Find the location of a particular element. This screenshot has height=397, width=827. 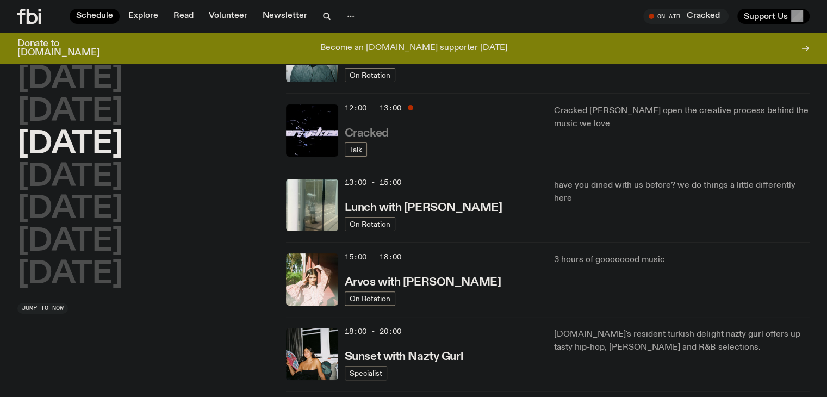

p: have you dined with us before? we do things a little differently here is located at coordinates (682, 192).